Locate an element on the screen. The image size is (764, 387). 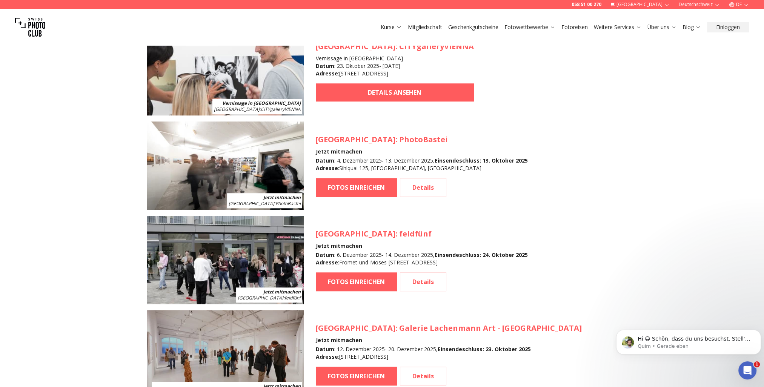
button: Einloggen is located at coordinates (728, 27).